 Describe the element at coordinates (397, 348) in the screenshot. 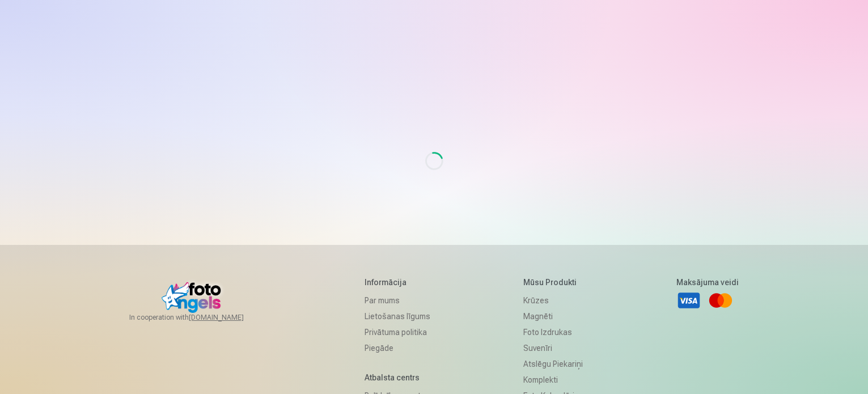

I see `a: Piegāde` at that location.